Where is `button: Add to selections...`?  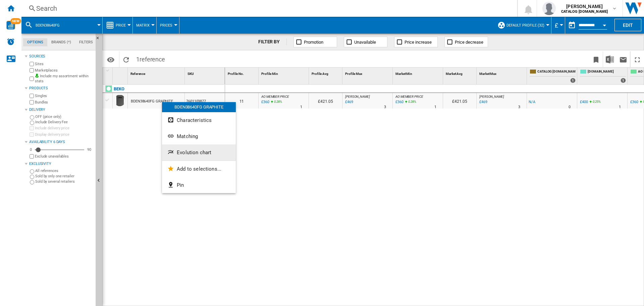 button: Add to selections... is located at coordinates (199, 169).